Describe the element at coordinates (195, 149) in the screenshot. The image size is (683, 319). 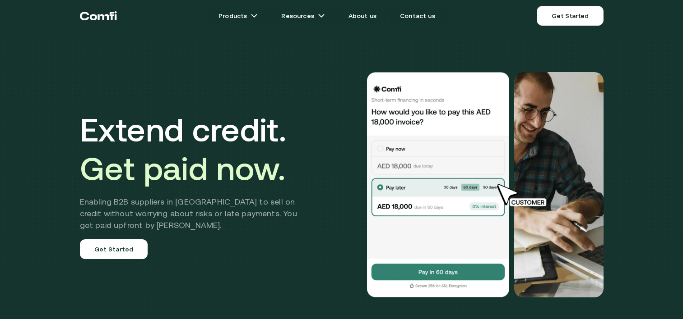
I see `h1: Extend credit.` at that location.